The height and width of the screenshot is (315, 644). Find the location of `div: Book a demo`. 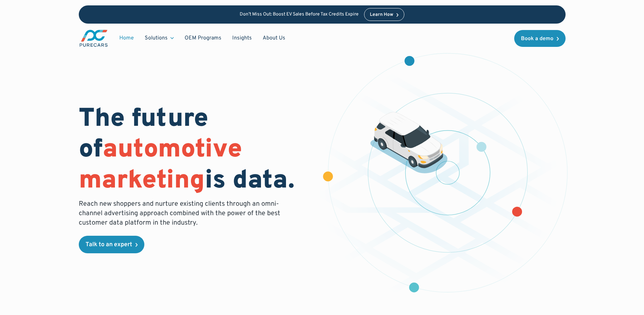

div: Book a demo is located at coordinates (537, 39).